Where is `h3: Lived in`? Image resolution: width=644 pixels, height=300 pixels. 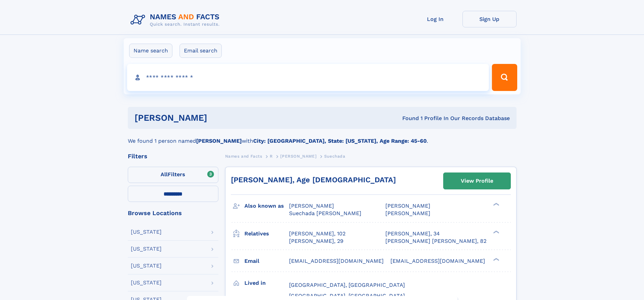
h3: Lived in is located at coordinates (267, 283).